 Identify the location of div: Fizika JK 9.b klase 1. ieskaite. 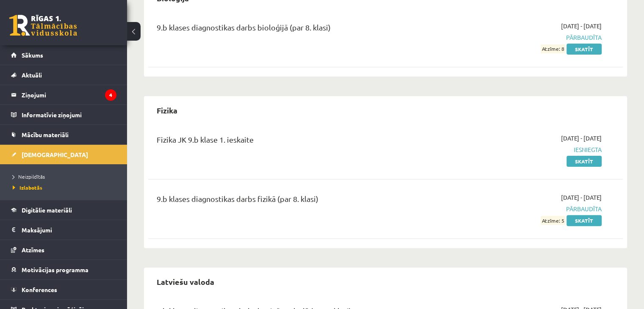
(303, 141).